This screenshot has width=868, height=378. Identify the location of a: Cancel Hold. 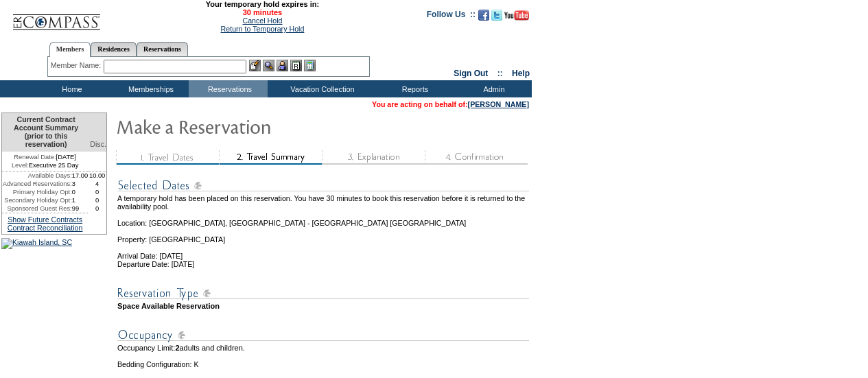
(262, 20).